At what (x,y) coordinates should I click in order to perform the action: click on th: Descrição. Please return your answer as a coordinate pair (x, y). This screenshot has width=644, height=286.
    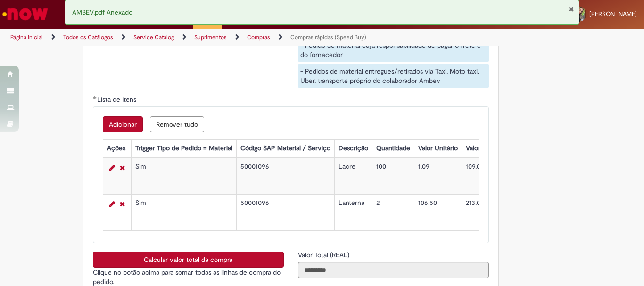
    Looking at the image, I should click on (353, 149).